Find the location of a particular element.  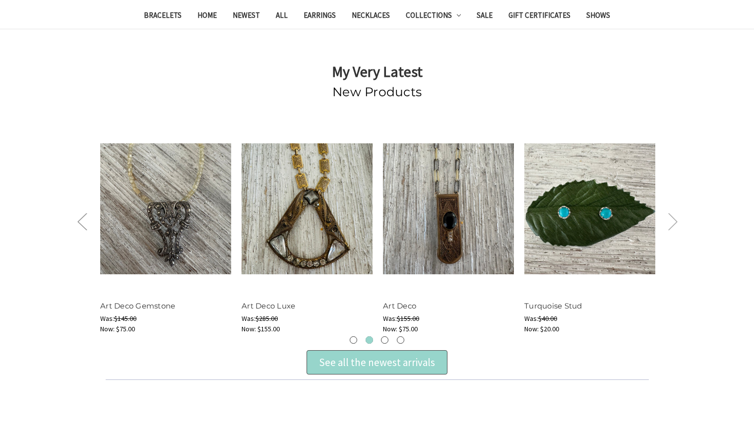

button: 3 of 3 is located at coordinates (385, 340).